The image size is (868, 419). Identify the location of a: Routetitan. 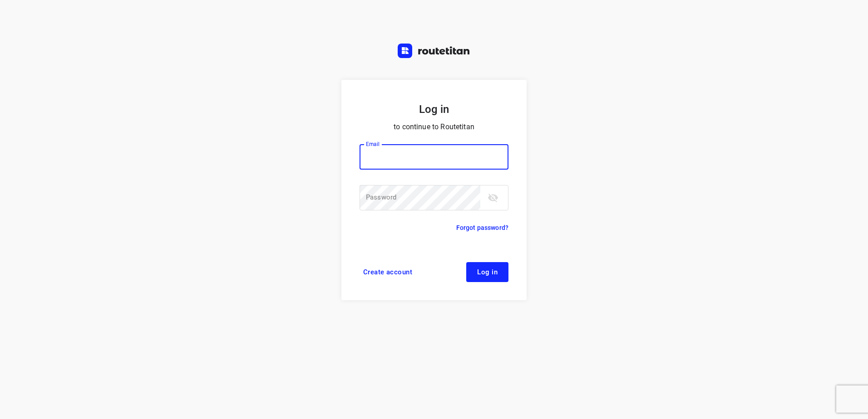
(434, 52).